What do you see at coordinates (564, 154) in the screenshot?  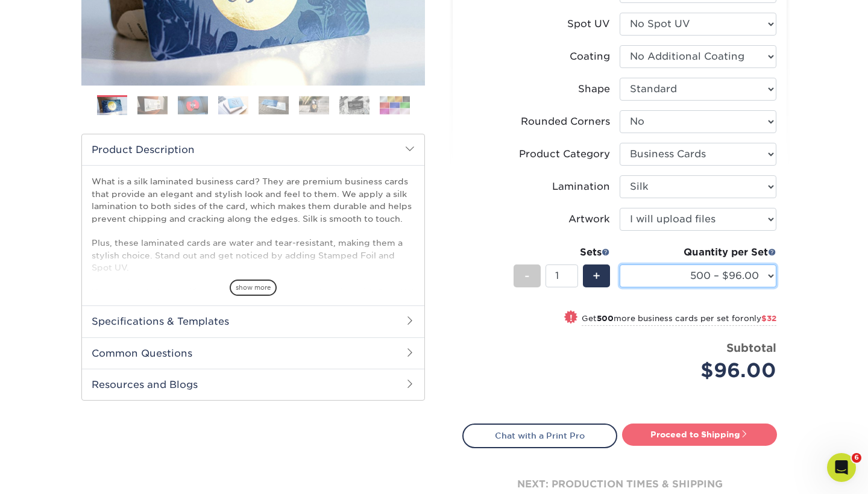 I see `div: Product Category` at bounding box center [564, 154].